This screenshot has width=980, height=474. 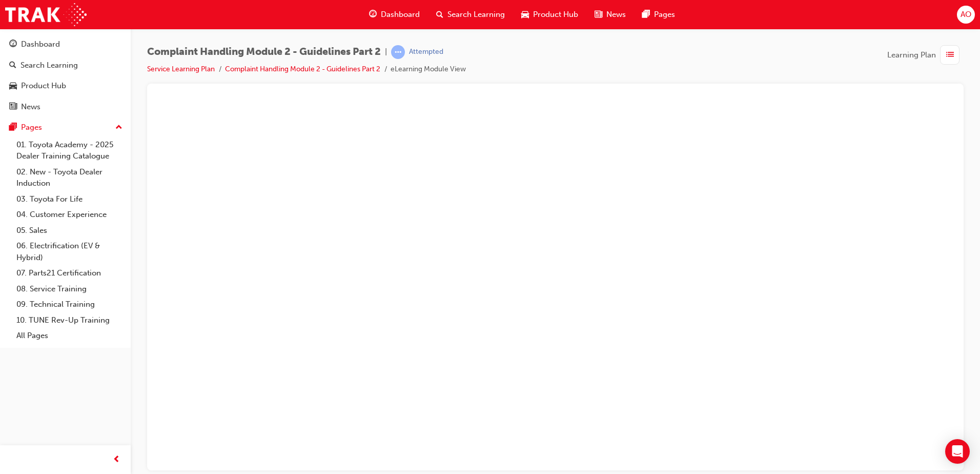 I want to click on div: Dashboard, so click(x=40, y=44).